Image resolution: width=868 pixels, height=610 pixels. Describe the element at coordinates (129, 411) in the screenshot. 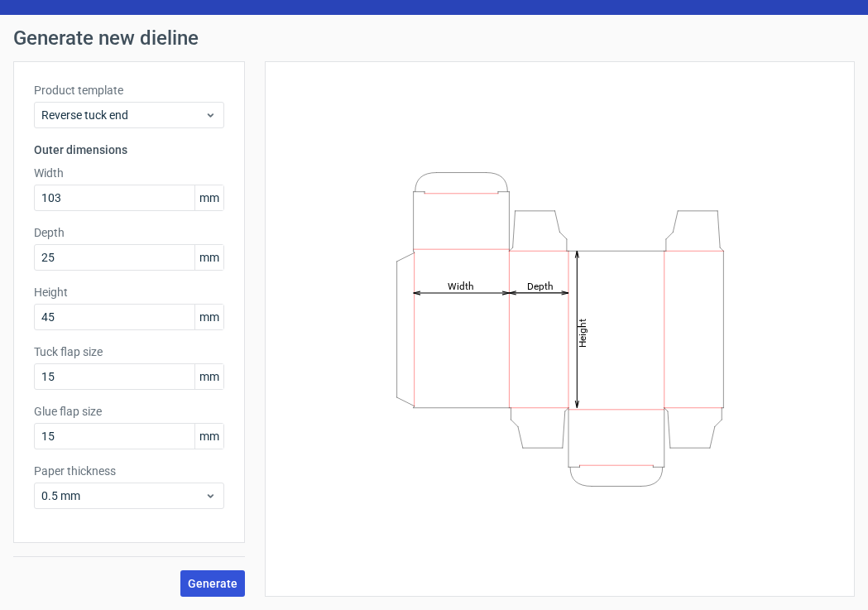

I see `label: Glue flap size` at that location.